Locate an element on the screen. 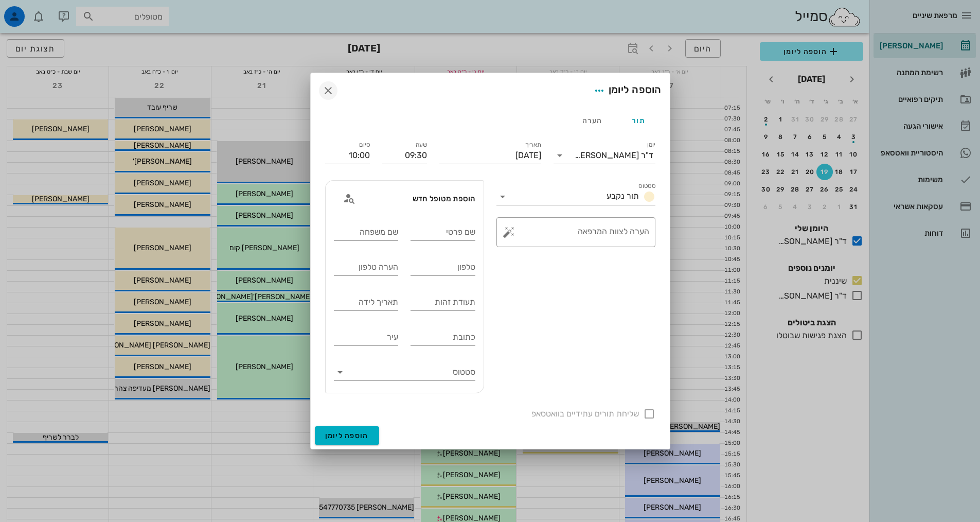 Image resolution: width=980 pixels, height=522 pixels. span: הוספת מטופל חדש is located at coordinates (444, 198).